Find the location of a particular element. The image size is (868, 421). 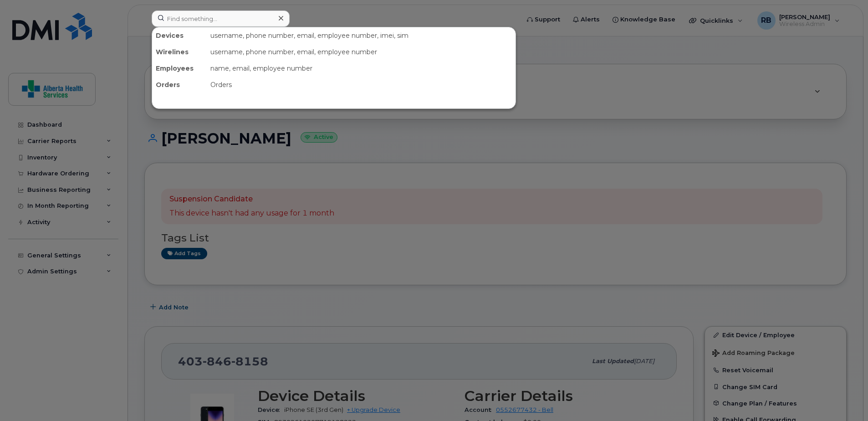

div: Employees is located at coordinates (180, 68).